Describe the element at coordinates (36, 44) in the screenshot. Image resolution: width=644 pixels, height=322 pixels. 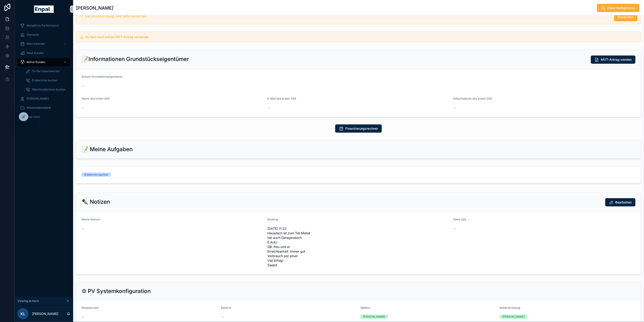
I see `span: Mein Kalender` at that location.